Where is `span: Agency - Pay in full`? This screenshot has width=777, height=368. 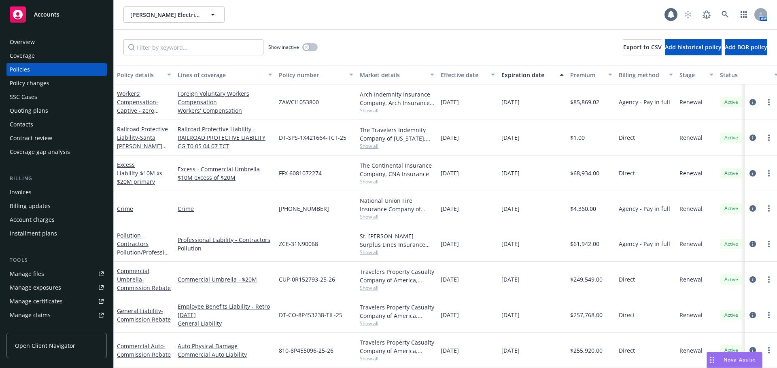 span: Agency - Pay in full is located at coordinates (644, 244).